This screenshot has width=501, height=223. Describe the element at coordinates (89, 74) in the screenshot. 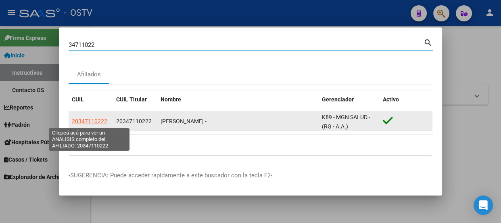

I see `div: Afiliados` at that location.